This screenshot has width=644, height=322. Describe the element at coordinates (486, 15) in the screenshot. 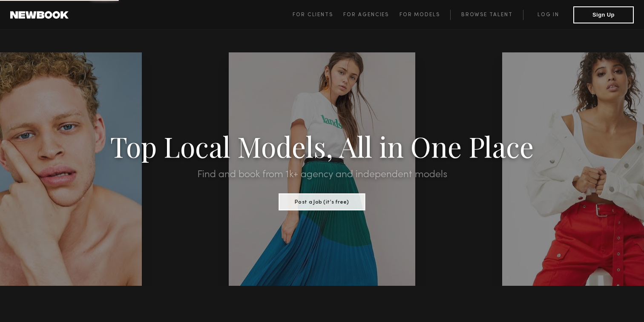

I see `a: Browse Talent` at that location.